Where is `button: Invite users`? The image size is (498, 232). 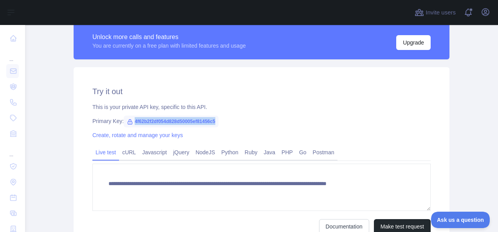 button: Invite users is located at coordinates (435, 13).